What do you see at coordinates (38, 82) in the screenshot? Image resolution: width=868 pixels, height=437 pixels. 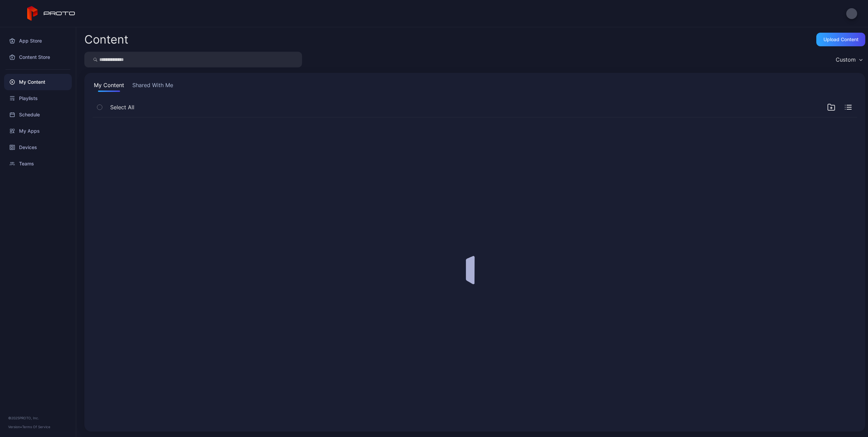 I see `div: My Content` at bounding box center [38, 82].